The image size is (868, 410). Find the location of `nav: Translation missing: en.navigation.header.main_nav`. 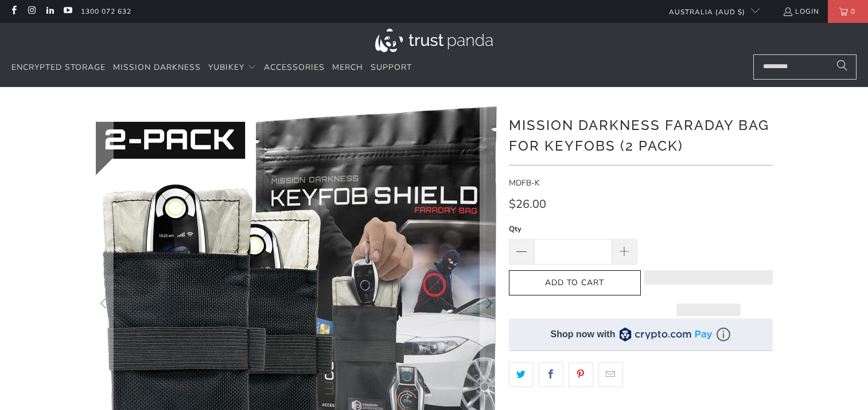

nav: Translation missing: en.navigation.header.main_nav is located at coordinates (211, 68).